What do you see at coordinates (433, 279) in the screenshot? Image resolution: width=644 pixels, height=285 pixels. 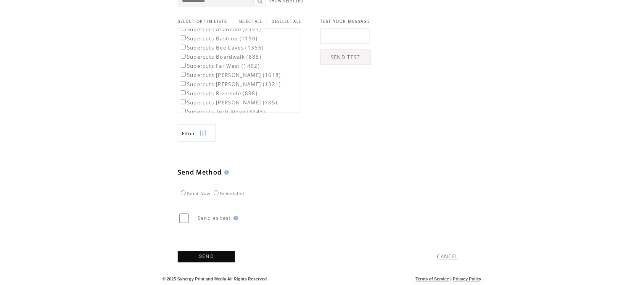 I see `a: Terms of Service` at bounding box center [433, 279].